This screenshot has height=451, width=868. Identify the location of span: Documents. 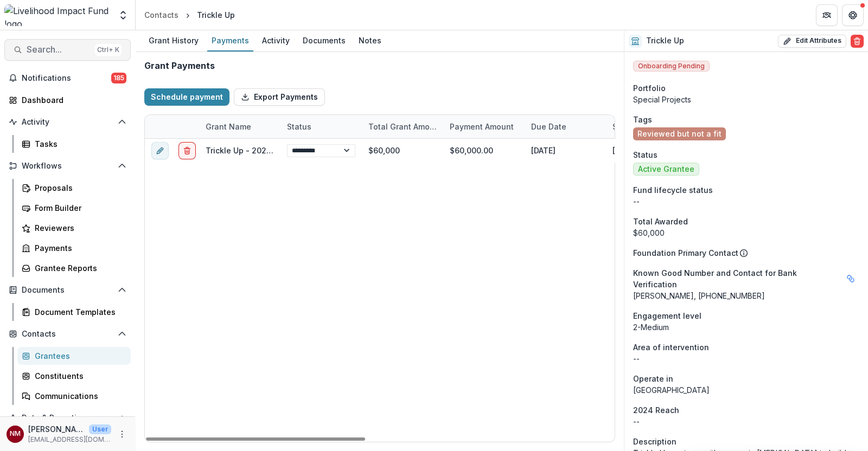
(67, 290).